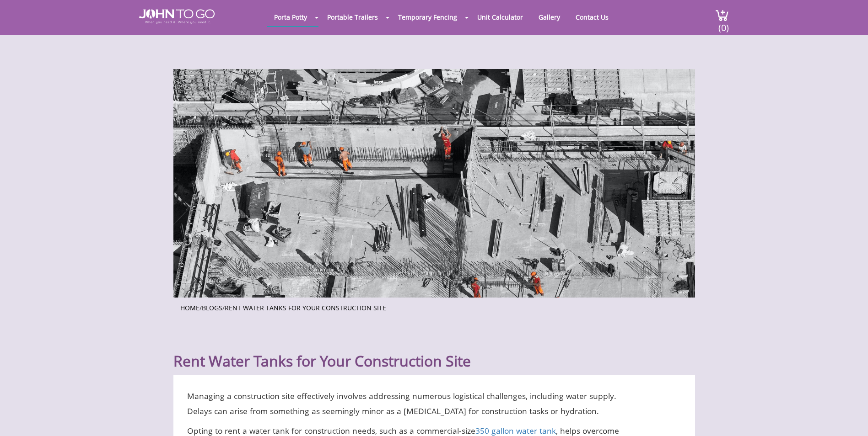 This screenshot has width=868, height=436. Describe the element at coordinates (434, 351) in the screenshot. I see `h1: Rent Water Tanks for Your Construction Site` at that location.